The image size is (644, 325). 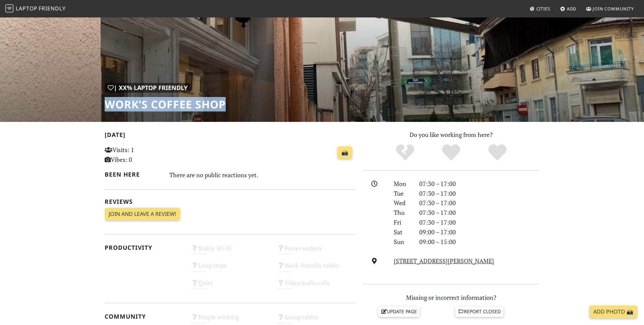 What do you see at coordinates (609, 9) in the screenshot?
I see `a: Join Community` at bounding box center [609, 9].